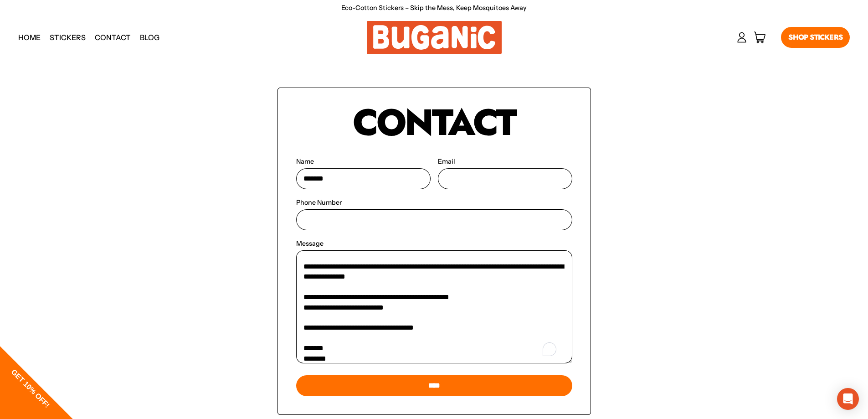 Image resolution: width=868 pixels, height=419 pixels. I want to click on label: Email, so click(504, 162).